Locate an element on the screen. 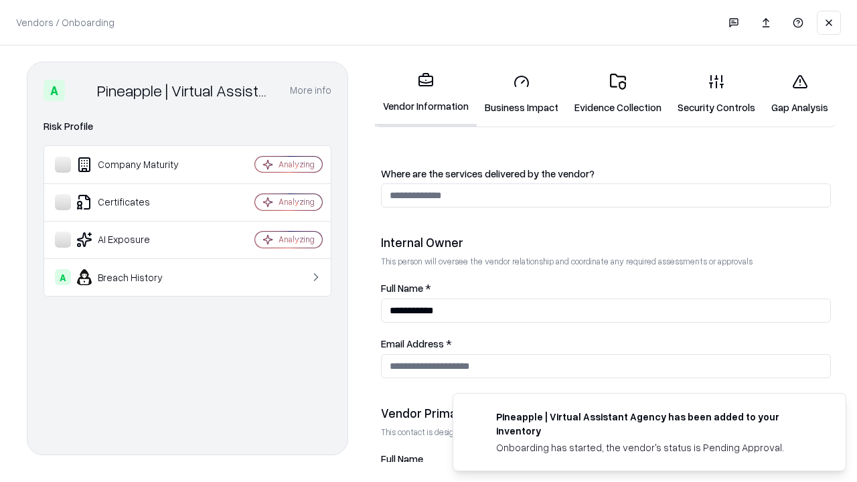 The image size is (857, 482). div: Company Maturity is located at coordinates (135, 165).